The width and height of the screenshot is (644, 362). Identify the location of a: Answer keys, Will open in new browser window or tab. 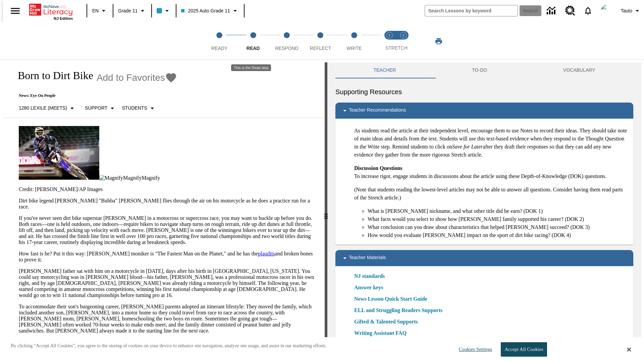
(369, 288).